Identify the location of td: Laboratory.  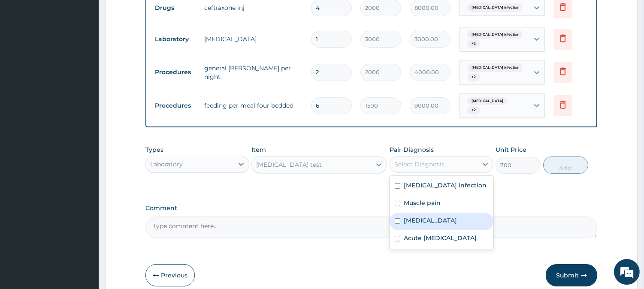
(175, 39).